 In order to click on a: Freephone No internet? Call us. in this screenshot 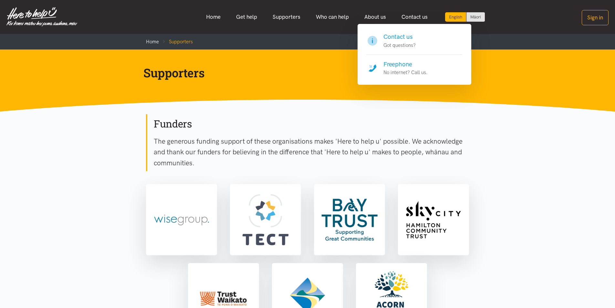, I will do `click(414, 66)`.